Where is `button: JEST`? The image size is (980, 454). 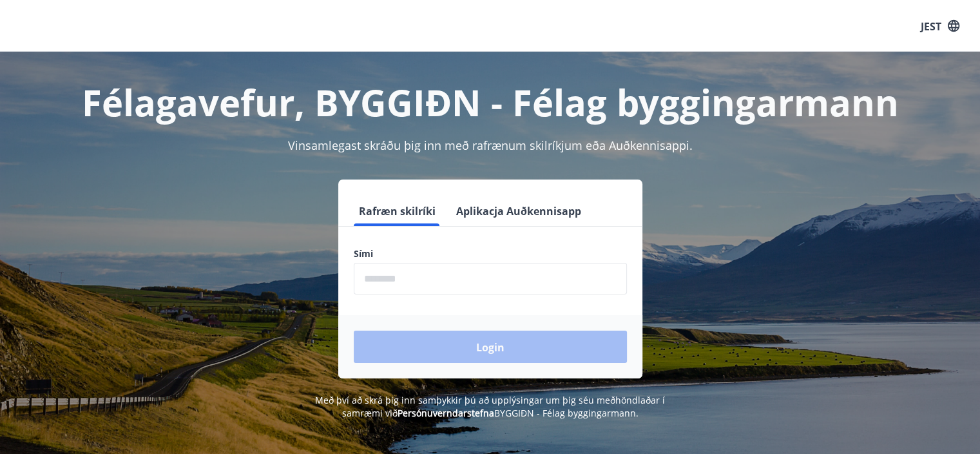
button: JEST is located at coordinates (941, 26).